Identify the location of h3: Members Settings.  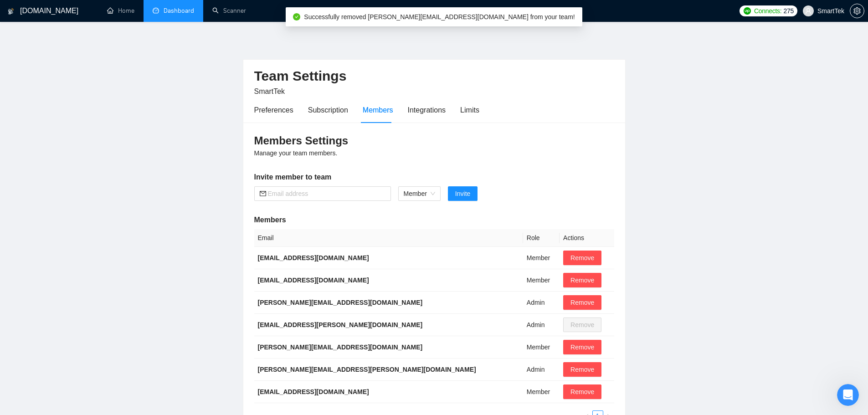
(434, 141).